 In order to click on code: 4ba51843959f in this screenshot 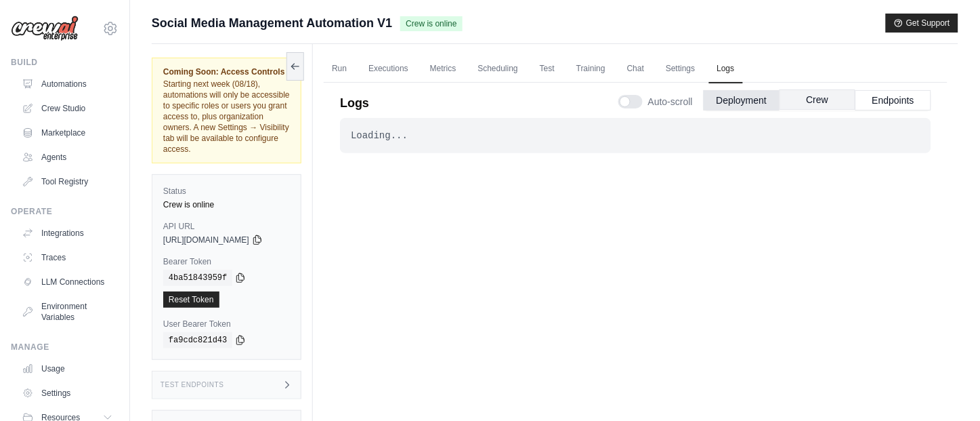, I will do `click(198, 278)`.